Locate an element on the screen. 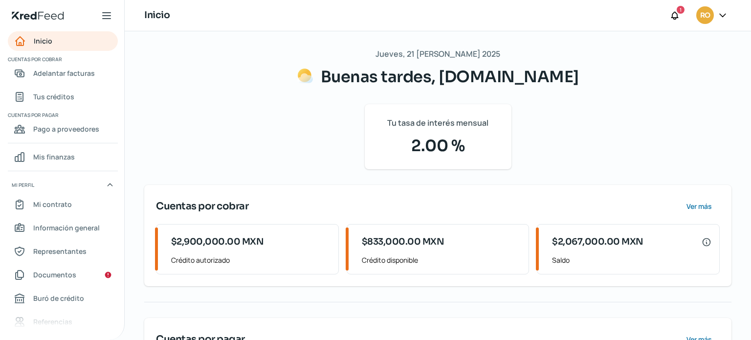 The image size is (751, 340). span: $2,900,000.00 MXN is located at coordinates (217, 241).